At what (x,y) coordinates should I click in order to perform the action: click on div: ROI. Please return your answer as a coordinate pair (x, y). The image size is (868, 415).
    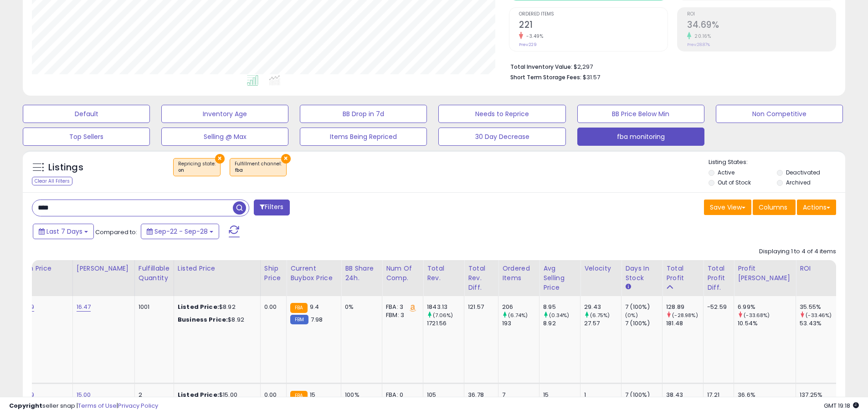
    Looking at the image, I should click on (816, 268).